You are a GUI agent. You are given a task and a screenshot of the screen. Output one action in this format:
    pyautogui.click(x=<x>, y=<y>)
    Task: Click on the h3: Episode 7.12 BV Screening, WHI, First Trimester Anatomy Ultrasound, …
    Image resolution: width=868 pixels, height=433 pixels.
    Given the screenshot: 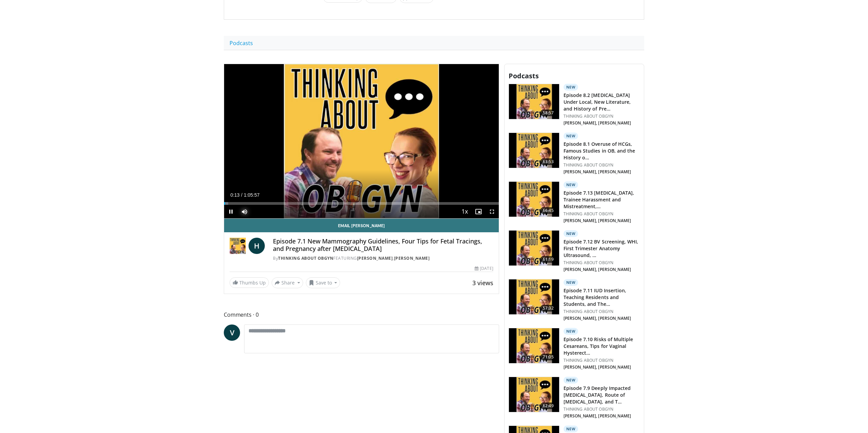 What is the action you would take?
    pyautogui.click(x=601, y=248)
    